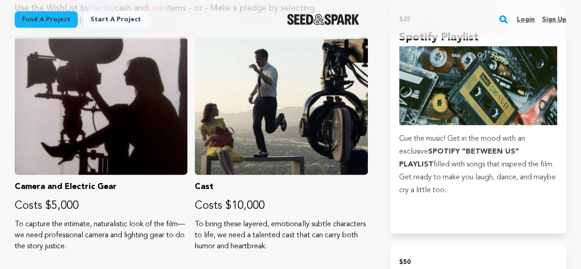 The image size is (581, 269). Describe the element at coordinates (116, 19) in the screenshot. I see `a: Start a project` at that location.